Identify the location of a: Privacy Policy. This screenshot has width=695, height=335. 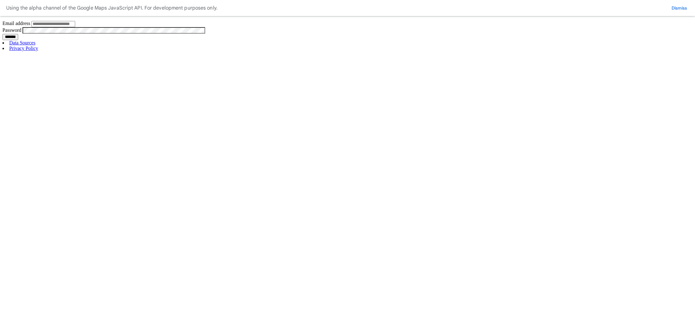
(24, 48).